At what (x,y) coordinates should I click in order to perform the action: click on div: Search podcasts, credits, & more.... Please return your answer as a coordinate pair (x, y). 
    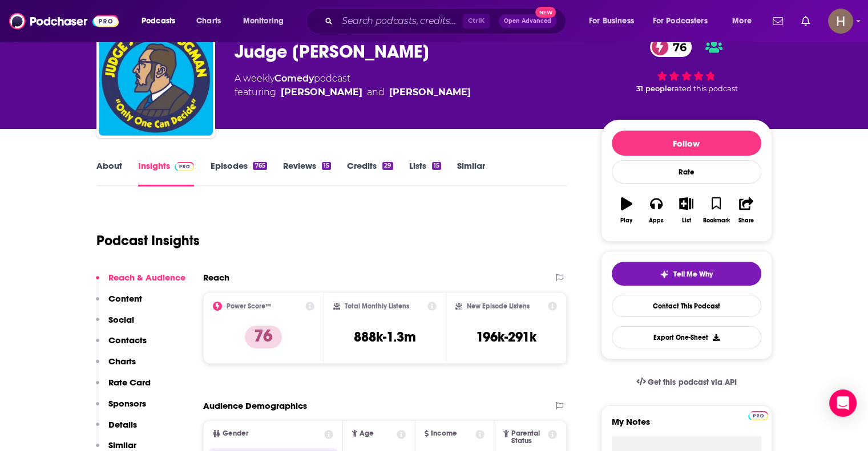
    Looking at the image, I should click on (447, 21).